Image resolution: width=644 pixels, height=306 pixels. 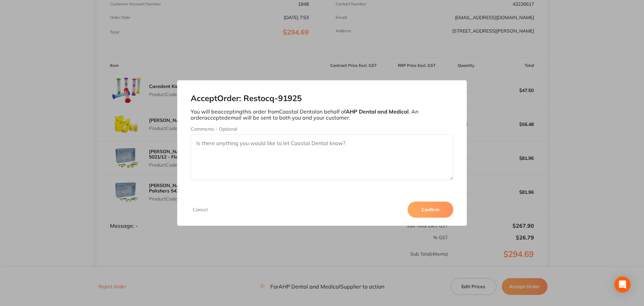 I want to click on div: Open Intercom Messenger, so click(x=623, y=285).